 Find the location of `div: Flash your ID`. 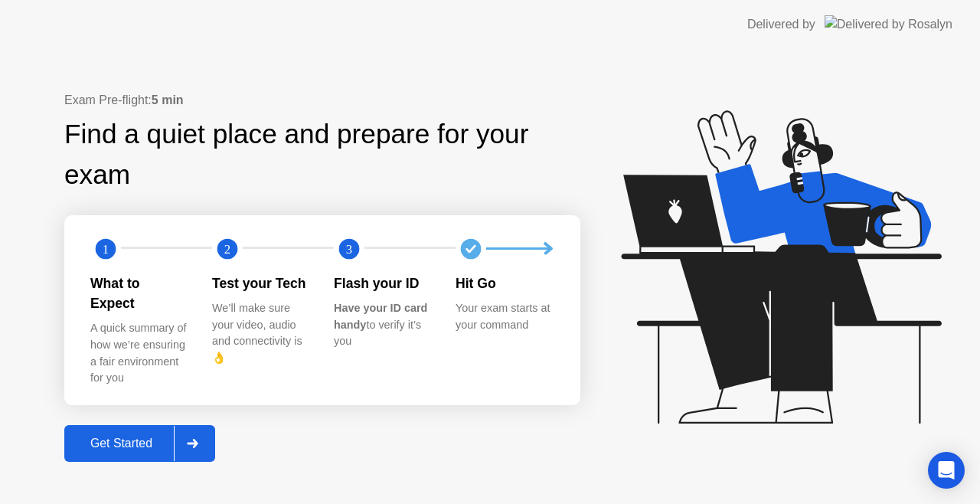

div: Flash your ID is located at coordinates (382, 283).